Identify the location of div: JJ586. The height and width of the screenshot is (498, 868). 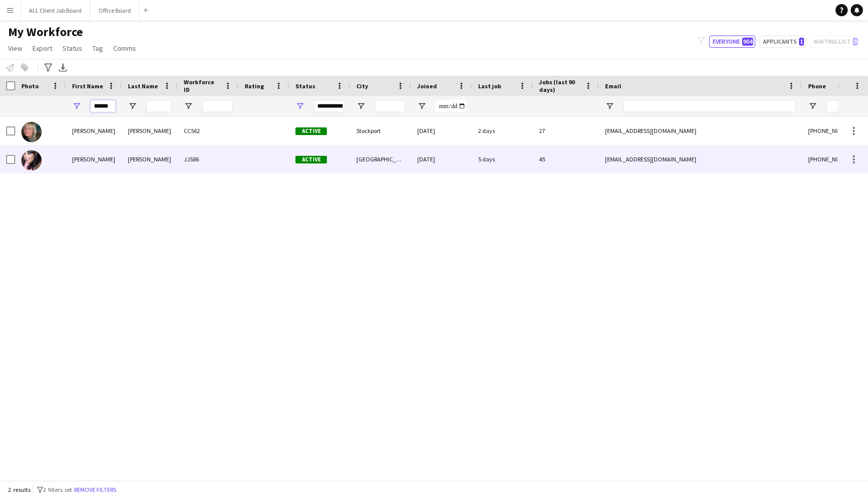
(208, 159).